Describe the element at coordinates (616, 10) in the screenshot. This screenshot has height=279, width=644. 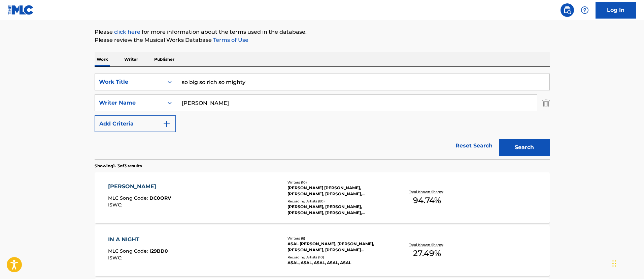
I see `a: Log In` at that location.